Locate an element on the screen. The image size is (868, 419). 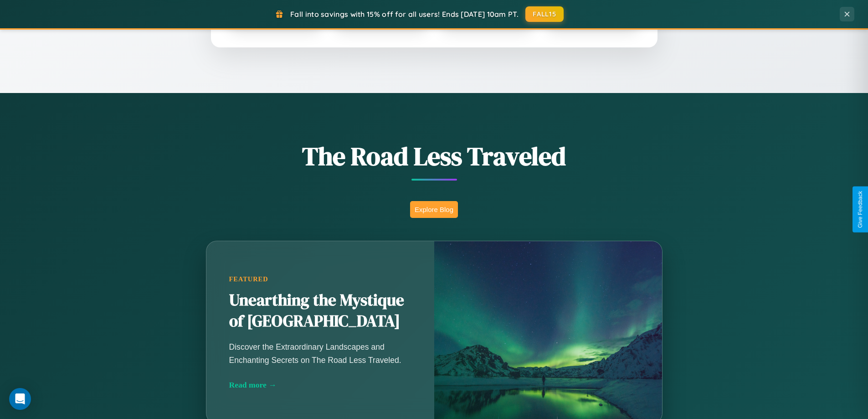
h1: The Road Less Traveled is located at coordinates (434, 156).